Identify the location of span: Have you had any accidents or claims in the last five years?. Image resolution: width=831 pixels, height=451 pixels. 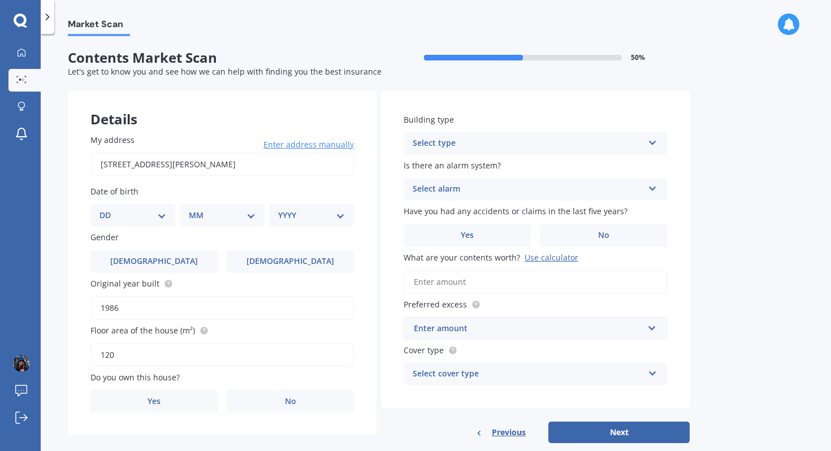
(515, 211).